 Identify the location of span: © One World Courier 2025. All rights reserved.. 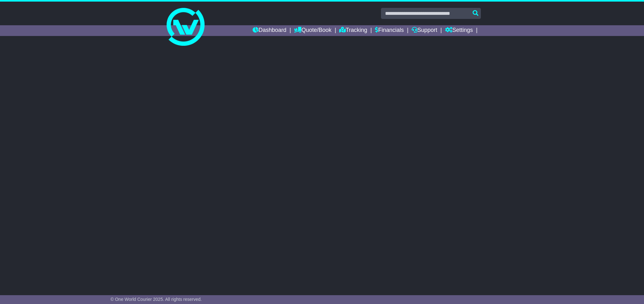
(156, 299).